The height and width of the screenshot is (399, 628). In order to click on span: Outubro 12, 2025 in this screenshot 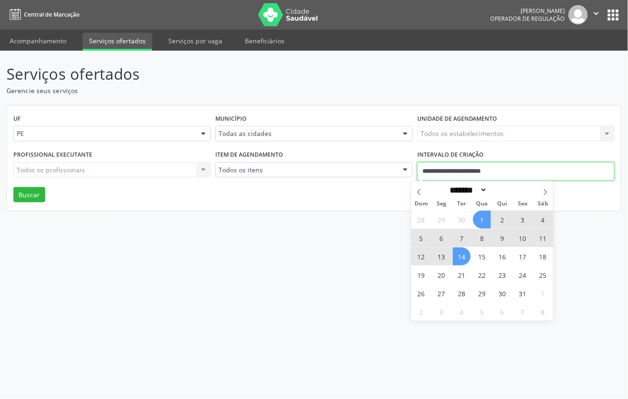, I will do `click(421, 256)`.